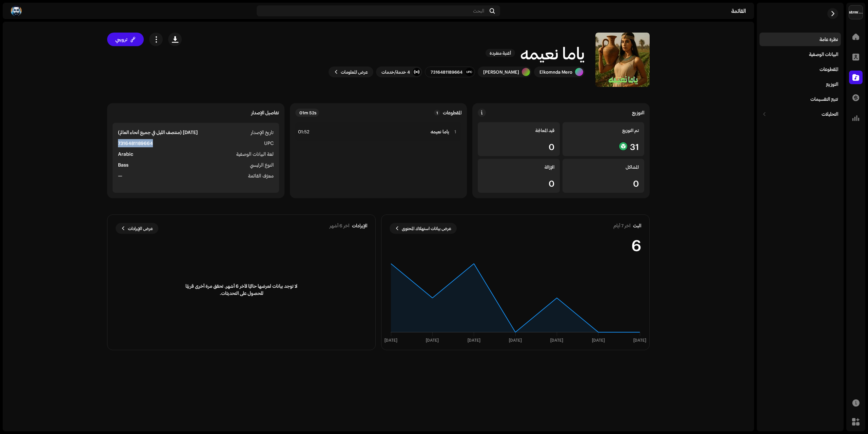  Describe the element at coordinates (424, 228) in the screenshot. I see `button: عرض بيانات استهلاك المحتوى` at that location.